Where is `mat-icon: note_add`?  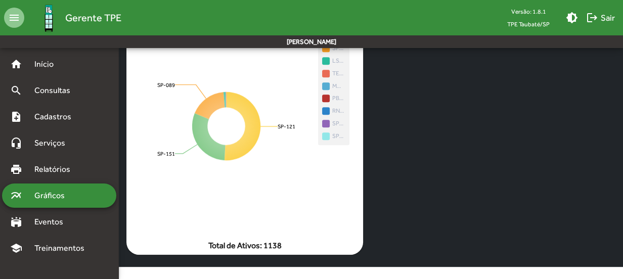 mat-icon: note_add is located at coordinates (16, 117).